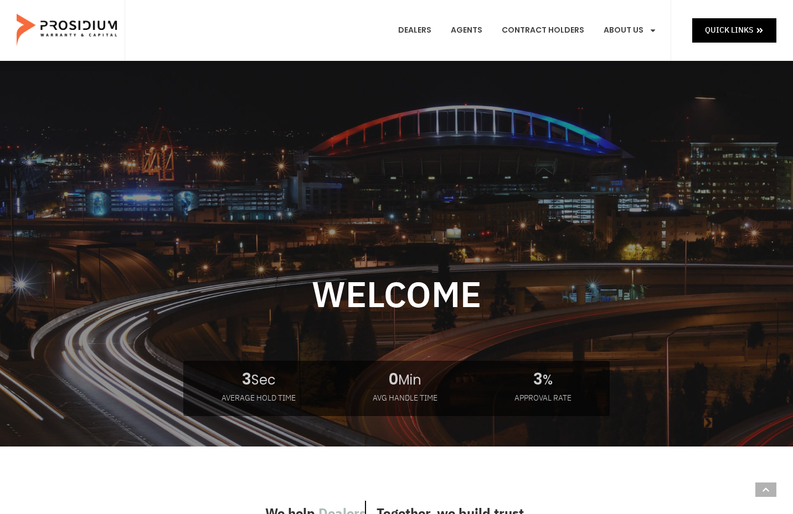 The image size is (793, 514). Describe the element at coordinates (734, 30) in the screenshot. I see `a: Quick Links` at that location.